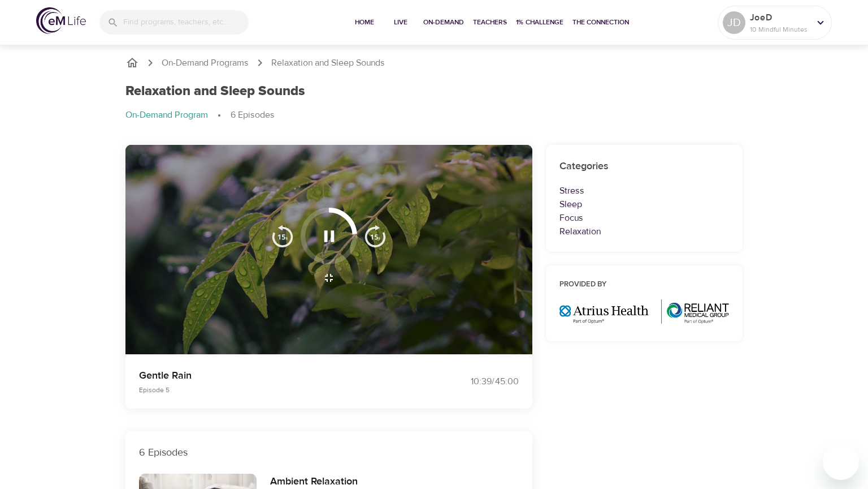 This screenshot has height=489, width=868. What do you see at coordinates (644, 217) in the screenshot?
I see `p: Focus` at bounding box center [644, 217].